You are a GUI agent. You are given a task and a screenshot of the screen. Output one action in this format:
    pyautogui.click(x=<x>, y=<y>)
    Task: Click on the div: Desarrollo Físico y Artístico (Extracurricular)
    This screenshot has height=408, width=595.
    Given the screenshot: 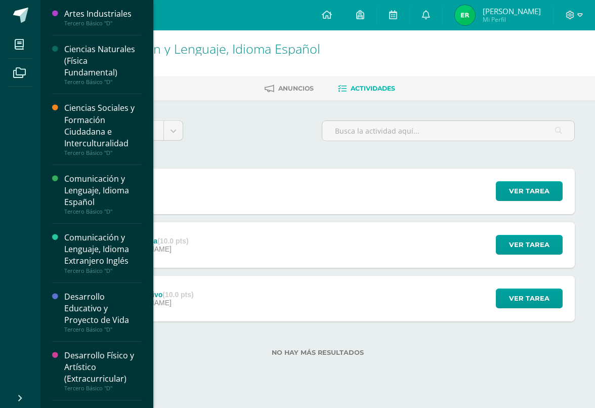 What is the action you would take?
    pyautogui.click(x=103, y=367)
    